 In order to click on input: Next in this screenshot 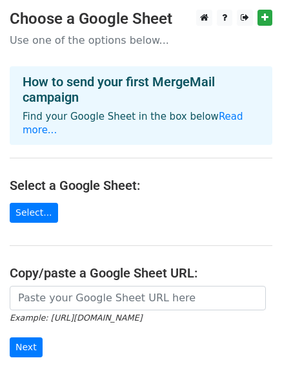, I will do `click(26, 347)`.